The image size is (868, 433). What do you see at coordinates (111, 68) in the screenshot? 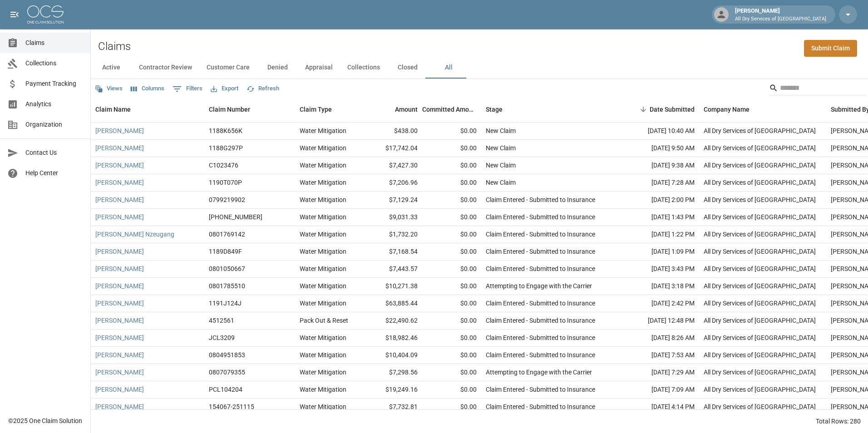
I see `button: Active` at bounding box center [111, 68].